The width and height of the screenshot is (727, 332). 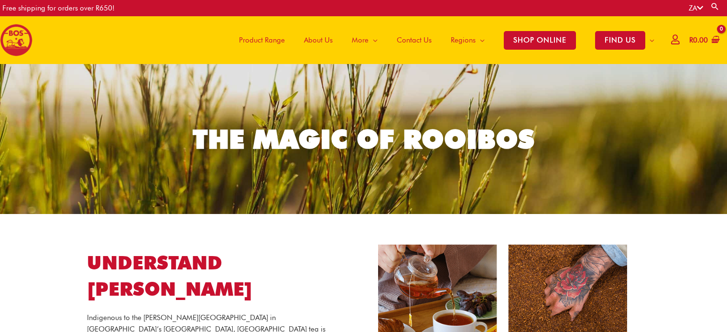 What do you see at coordinates (696, 8) in the screenshot?
I see `a: ZA` at bounding box center [696, 8].